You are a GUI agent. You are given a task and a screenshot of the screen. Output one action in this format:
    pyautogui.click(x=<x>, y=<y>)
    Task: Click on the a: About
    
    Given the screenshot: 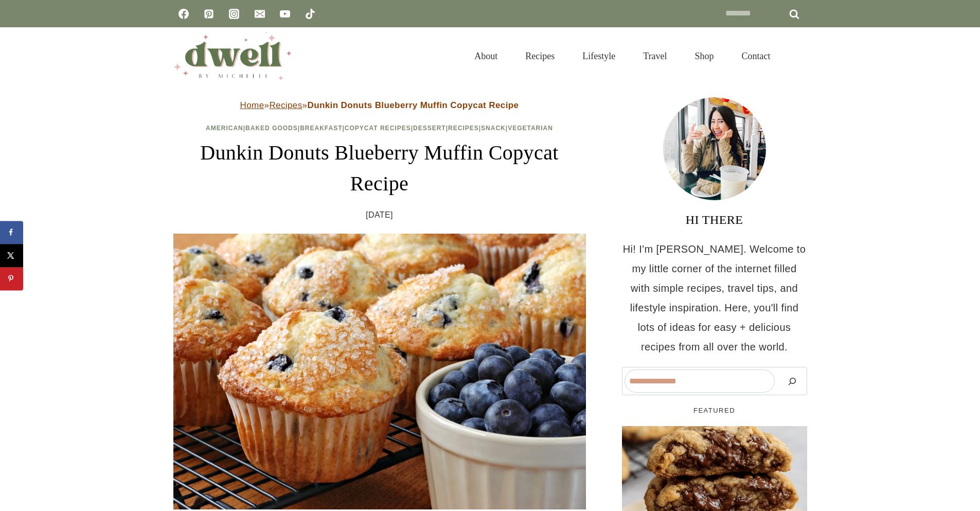 What is the action you would take?
    pyautogui.click(x=486, y=56)
    